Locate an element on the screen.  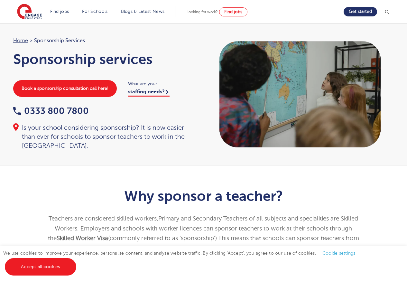
a: Book a sponsorship consultation call here! is located at coordinates (65, 88).